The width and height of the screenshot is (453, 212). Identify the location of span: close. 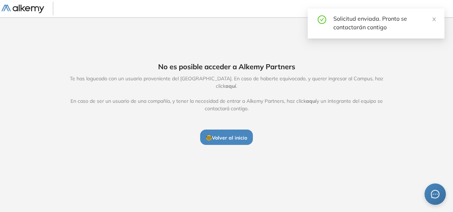
(434, 19).